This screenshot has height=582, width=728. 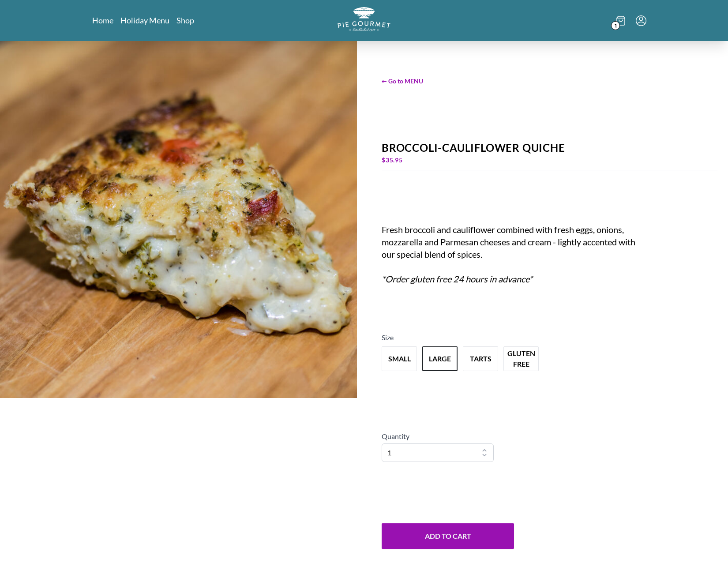 What do you see at coordinates (448, 537) in the screenshot?
I see `button: Add to Cart` at bounding box center [448, 537].